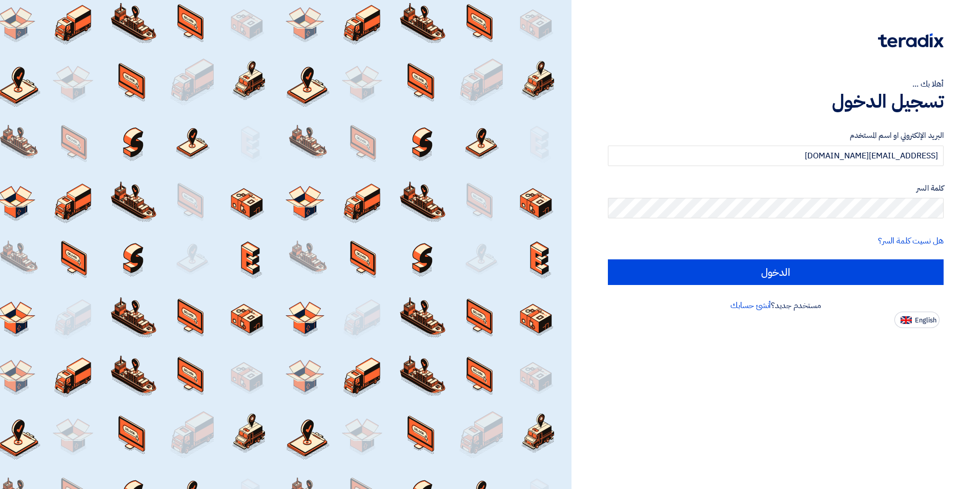 The image size is (980, 489). Describe the element at coordinates (906, 320) in the screenshot. I see `img: en-US.png` at that location.